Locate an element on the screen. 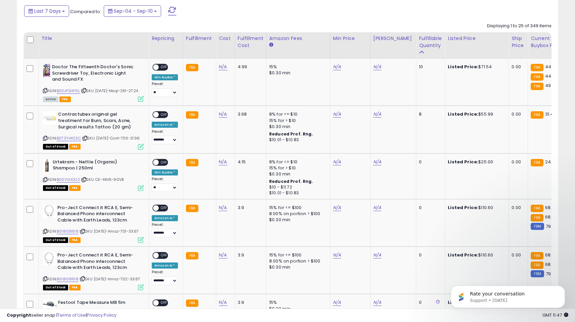  div: 4.15 is located at coordinates (250, 162).